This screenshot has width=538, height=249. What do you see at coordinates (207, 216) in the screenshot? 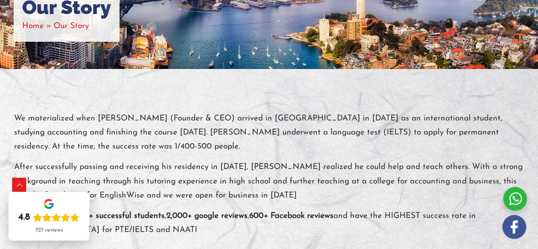
I see `strong: 2,000+ google reviews` at bounding box center [207, 216].